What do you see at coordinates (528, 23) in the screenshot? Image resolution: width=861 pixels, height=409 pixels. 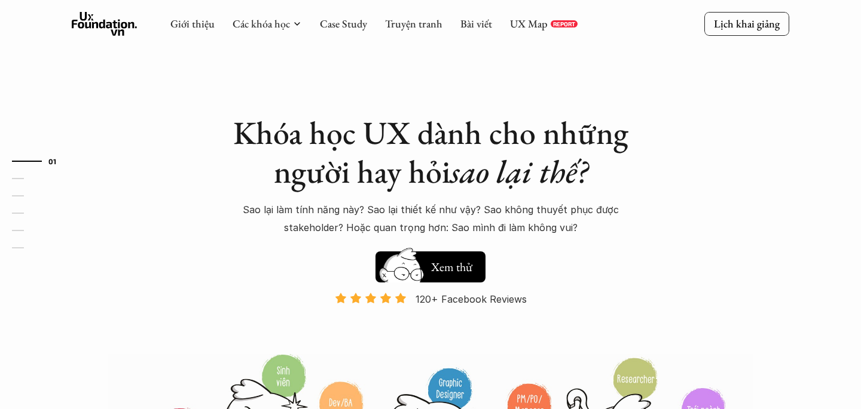 I see `a: UX Map` at bounding box center [528, 23].